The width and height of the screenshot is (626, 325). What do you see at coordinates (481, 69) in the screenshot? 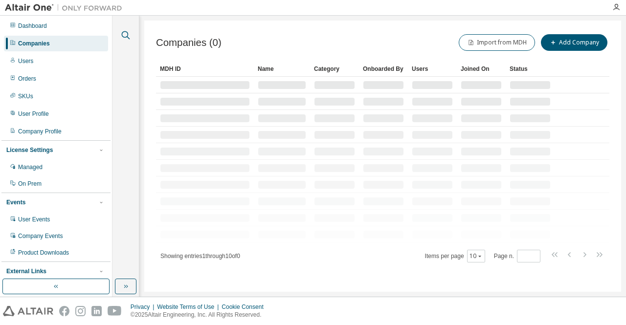
I see `div: Joined On` at bounding box center [481, 69].